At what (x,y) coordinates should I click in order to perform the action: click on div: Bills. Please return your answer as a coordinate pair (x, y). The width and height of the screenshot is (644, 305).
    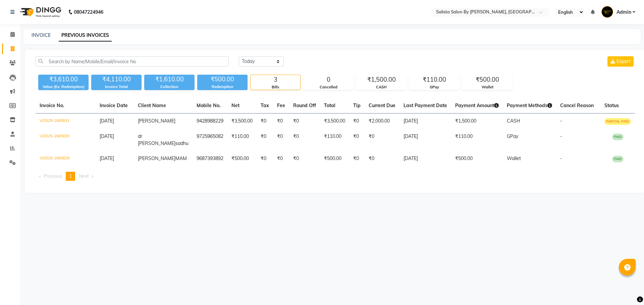
    Looking at the image, I should click on (276, 87).